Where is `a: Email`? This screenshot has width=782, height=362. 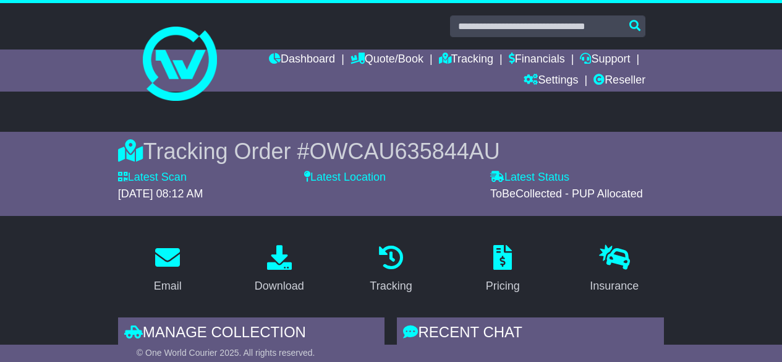 a: Email is located at coordinates (167, 269).